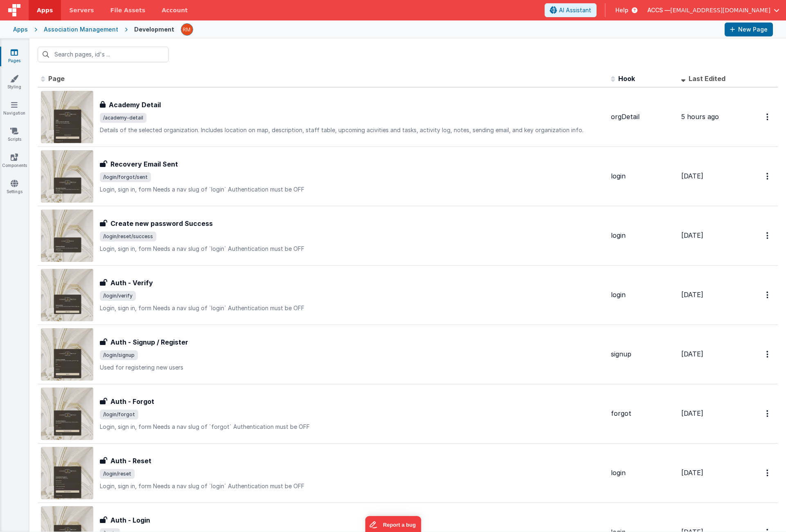  Describe the element at coordinates (45, 10) in the screenshot. I see `span: Apps` at that location.